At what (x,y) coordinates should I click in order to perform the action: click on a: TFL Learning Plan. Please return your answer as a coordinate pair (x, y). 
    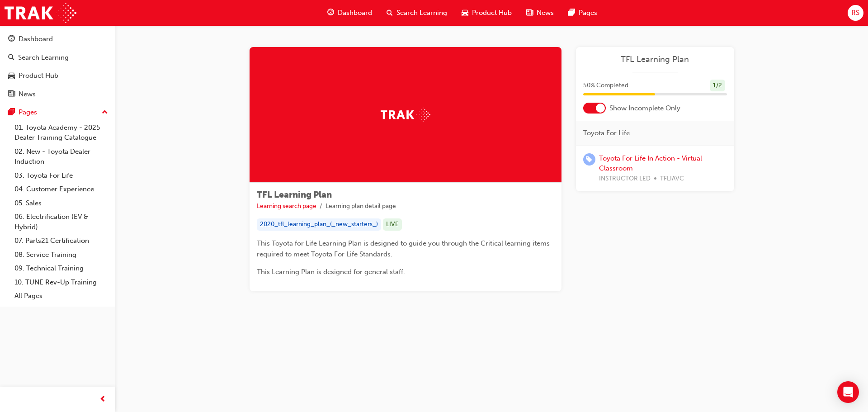
    Looking at the image, I should click on (655, 59).